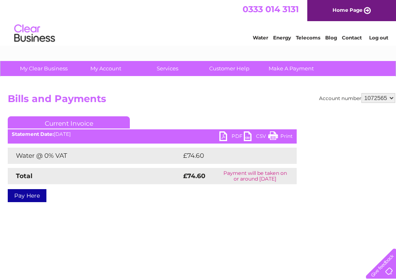 The image size is (396, 279). Describe the element at coordinates (24, 176) in the screenshot. I see `strong: Total` at that location.